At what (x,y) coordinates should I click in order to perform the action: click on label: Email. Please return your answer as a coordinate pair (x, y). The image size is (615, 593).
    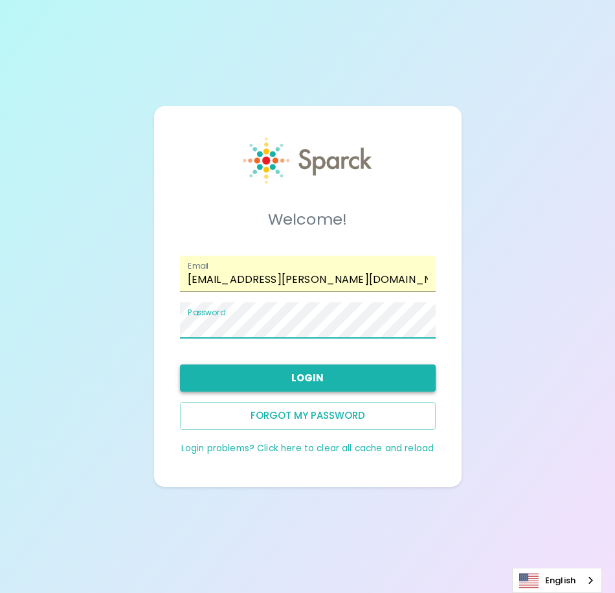
    Looking at the image, I should click on (198, 265).